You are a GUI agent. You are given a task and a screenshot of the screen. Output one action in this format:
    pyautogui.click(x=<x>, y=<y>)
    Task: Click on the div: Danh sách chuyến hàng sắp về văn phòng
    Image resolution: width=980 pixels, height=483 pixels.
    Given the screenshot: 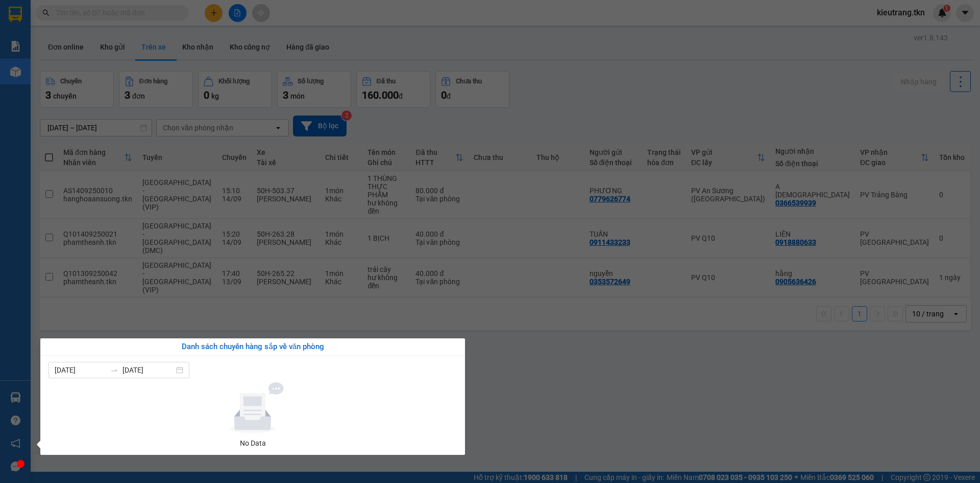 What is the action you would take?
    pyautogui.click(x=253, y=347)
    